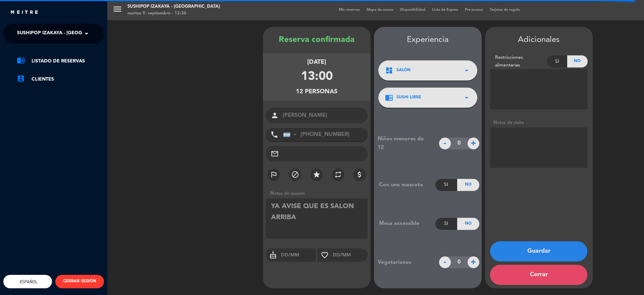  Describe the element at coordinates (21, 79) in the screenshot. I see `i: account_box` at that location.